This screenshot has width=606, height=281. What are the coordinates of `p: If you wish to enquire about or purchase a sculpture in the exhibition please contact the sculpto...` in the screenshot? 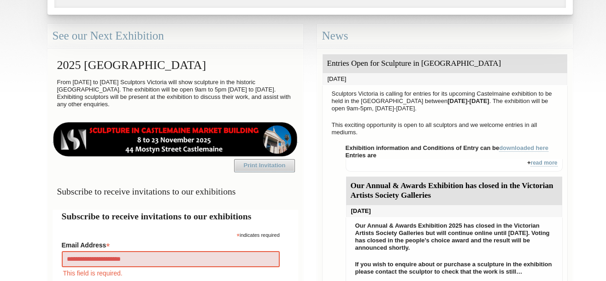 It's located at (454, 269).